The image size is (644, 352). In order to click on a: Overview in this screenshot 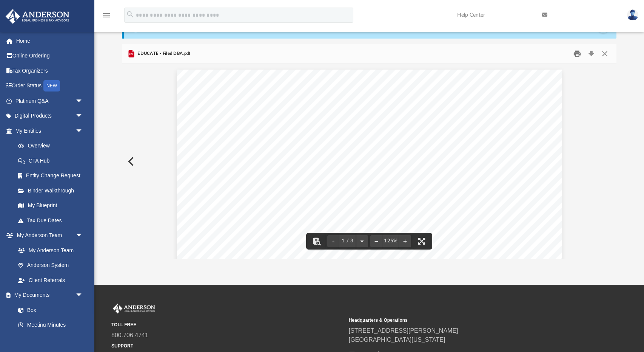, I will do `click(53, 146)`.